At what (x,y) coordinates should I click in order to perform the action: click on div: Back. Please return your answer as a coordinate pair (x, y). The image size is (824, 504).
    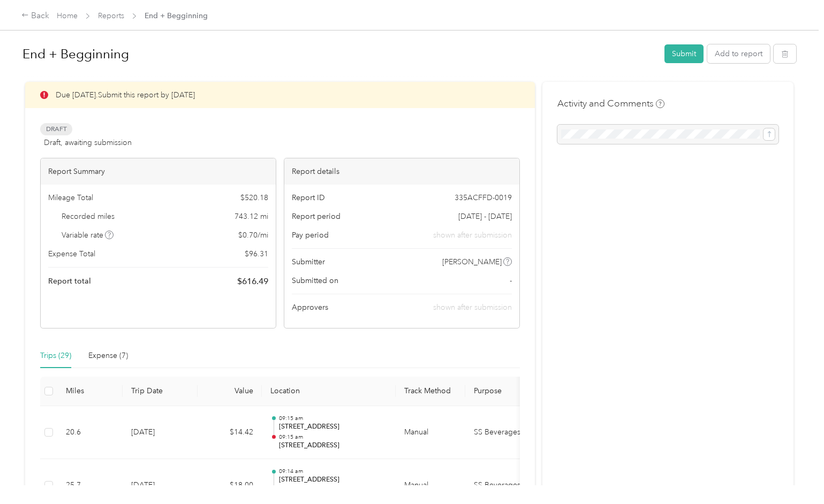
    Looking at the image, I should click on (35, 16).